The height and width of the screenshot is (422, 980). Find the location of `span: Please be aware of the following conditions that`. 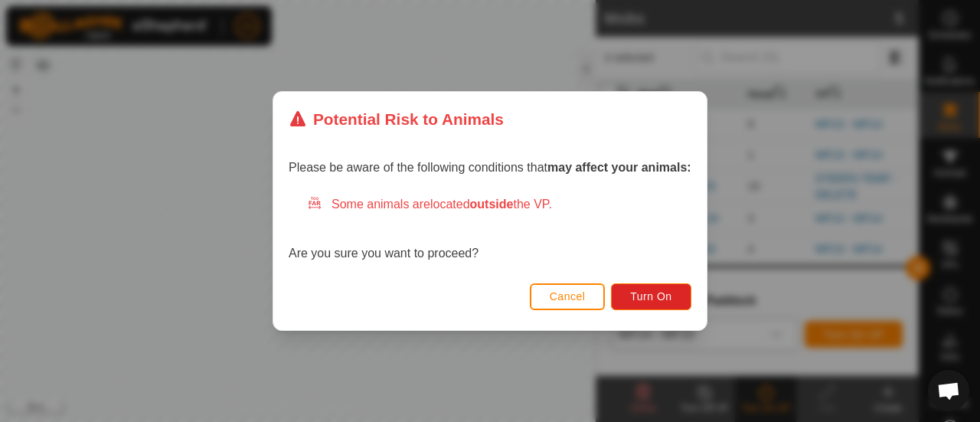

span: Please be aware of the following conditions that is located at coordinates (490, 167).